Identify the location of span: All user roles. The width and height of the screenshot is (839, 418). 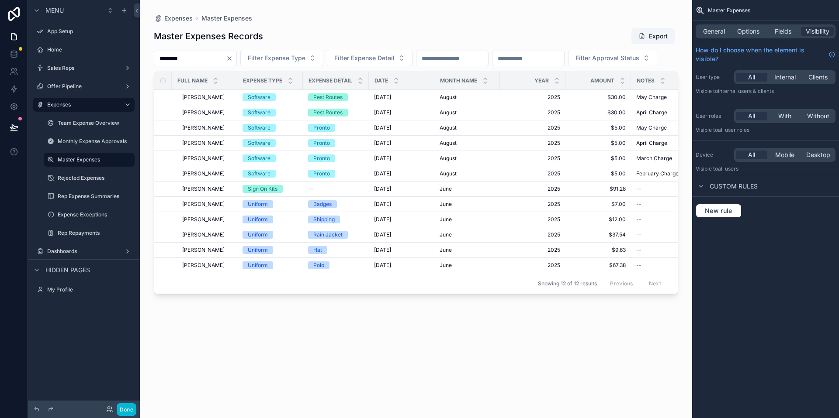
(733, 130).